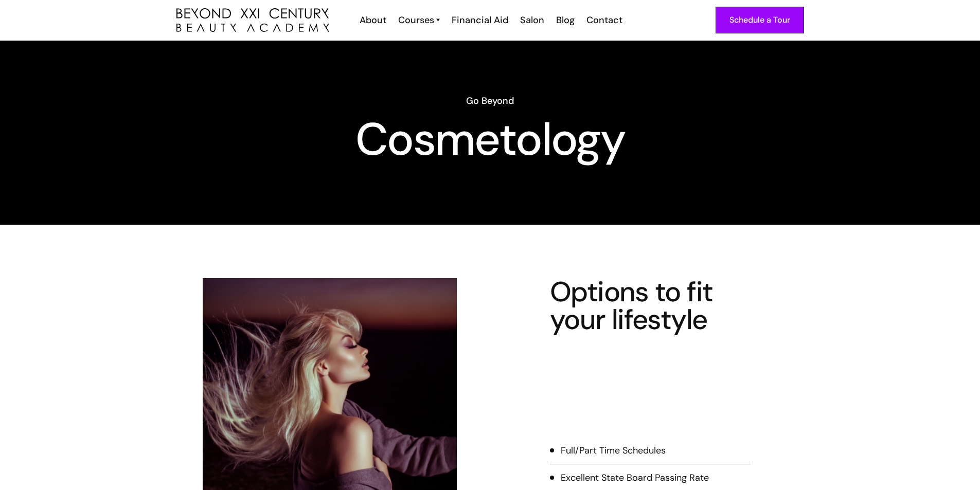  I want to click on a: Financial Aid, so click(479, 20).